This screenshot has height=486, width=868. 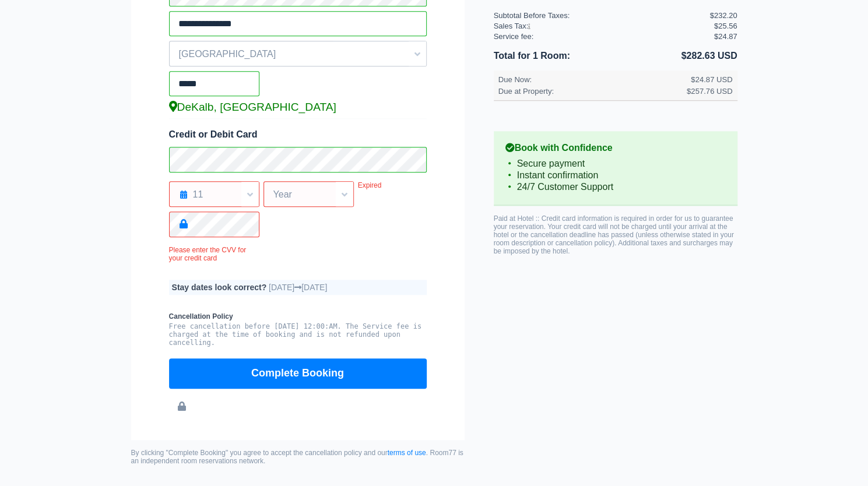 What do you see at coordinates (219, 287) in the screenshot?
I see `b: Stay dates look correct?` at bounding box center [219, 287].